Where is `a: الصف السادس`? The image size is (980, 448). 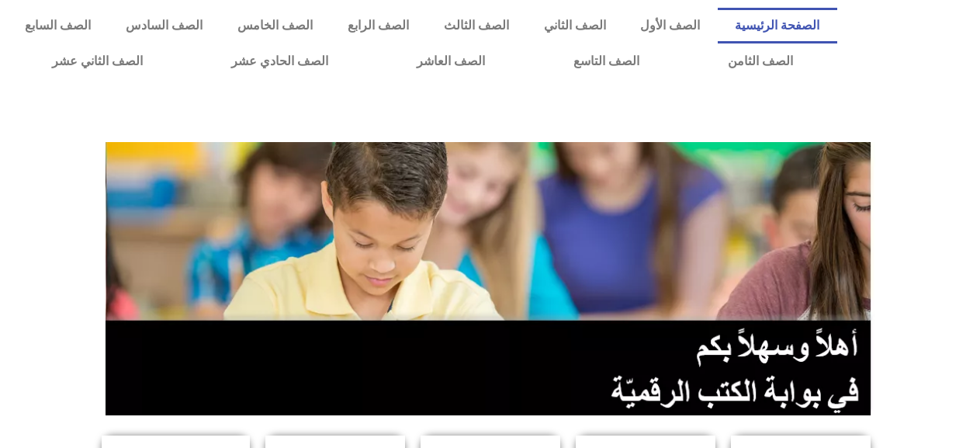 a: الصف السادس is located at coordinates (165, 25).